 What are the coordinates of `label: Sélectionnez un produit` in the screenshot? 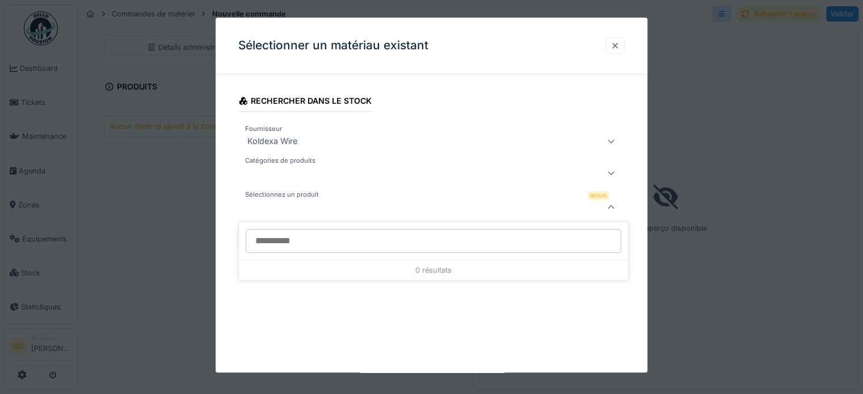 It's located at (282, 195).